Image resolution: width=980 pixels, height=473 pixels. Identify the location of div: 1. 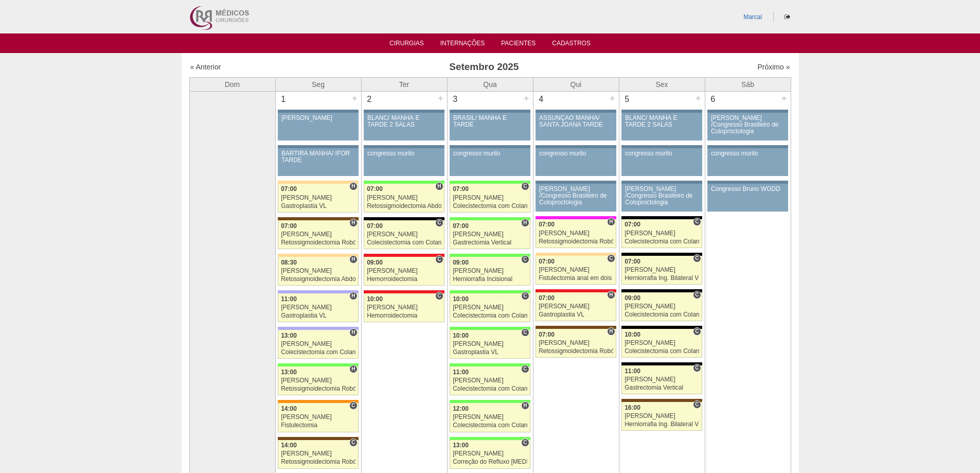
(283, 100).